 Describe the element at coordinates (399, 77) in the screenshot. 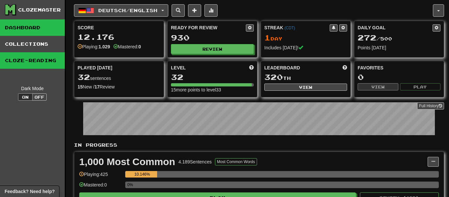

I see `div: 0` at that location.